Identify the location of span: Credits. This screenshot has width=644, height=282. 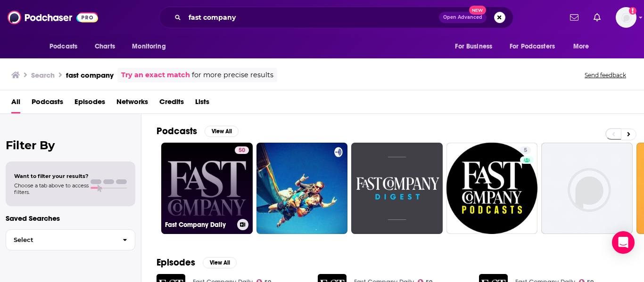
(171, 104).